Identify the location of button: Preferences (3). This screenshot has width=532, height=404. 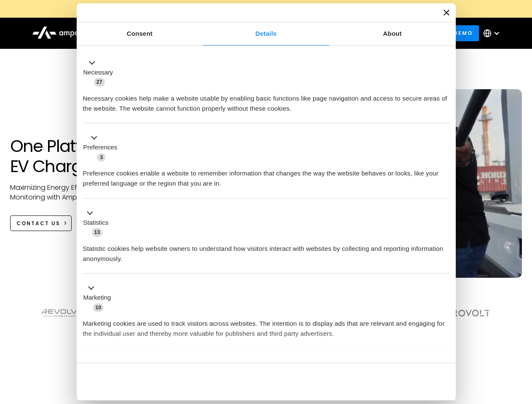
(103, 148).